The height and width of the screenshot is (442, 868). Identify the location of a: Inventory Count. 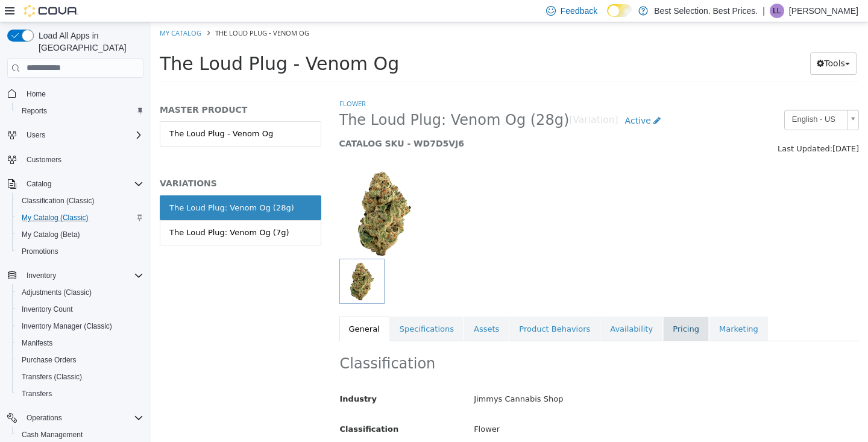
(47, 310).